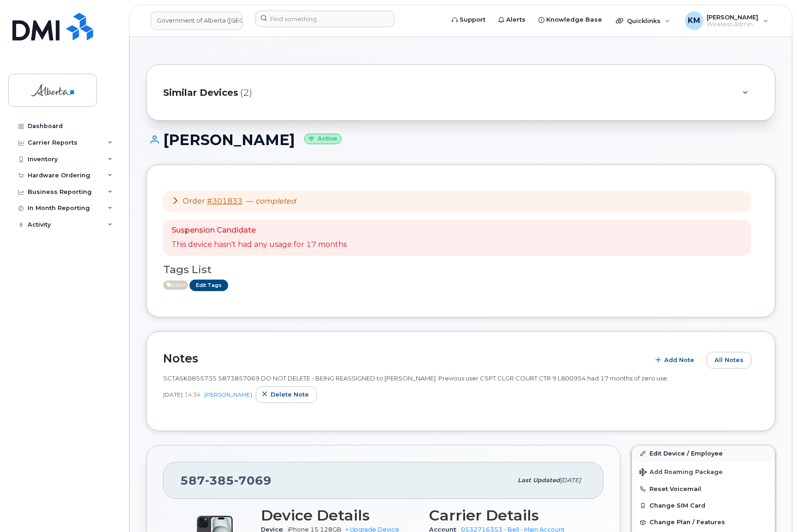 Image resolution: width=797 pixels, height=532 pixels. Describe the element at coordinates (681, 473) in the screenshot. I see `span: Add Roaming Package` at that location.